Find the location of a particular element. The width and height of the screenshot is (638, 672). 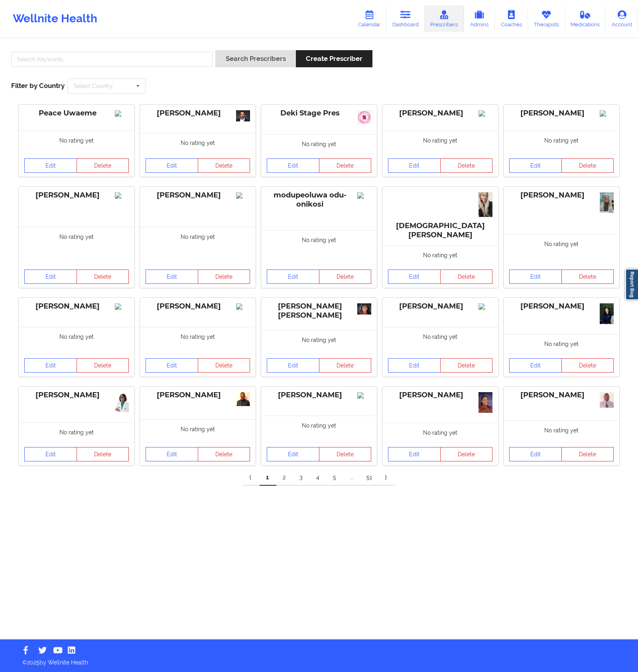

input: Search Keywords is located at coordinates (111, 59).